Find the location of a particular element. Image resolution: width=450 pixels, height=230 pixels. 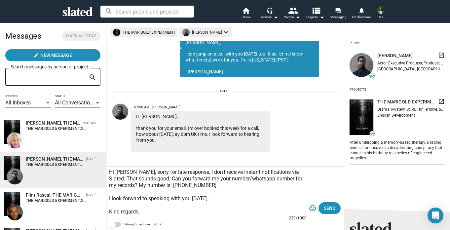

img: Mary Looram is located at coordinates (15, 140).